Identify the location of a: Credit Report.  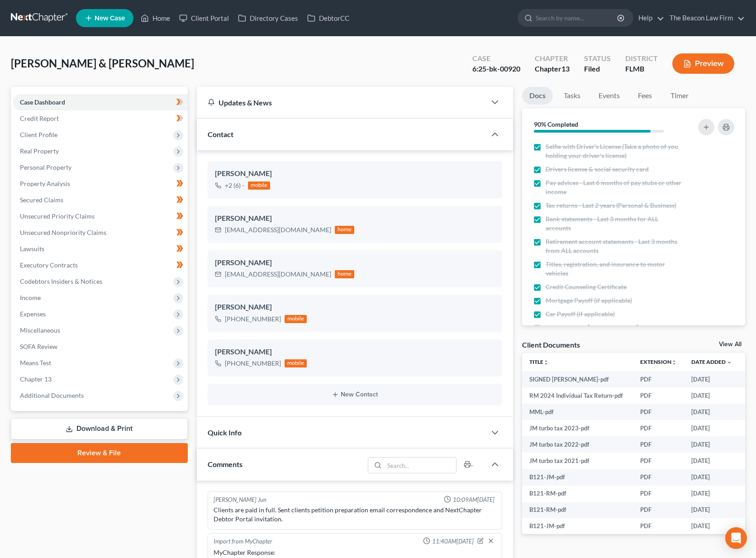
(100, 119).